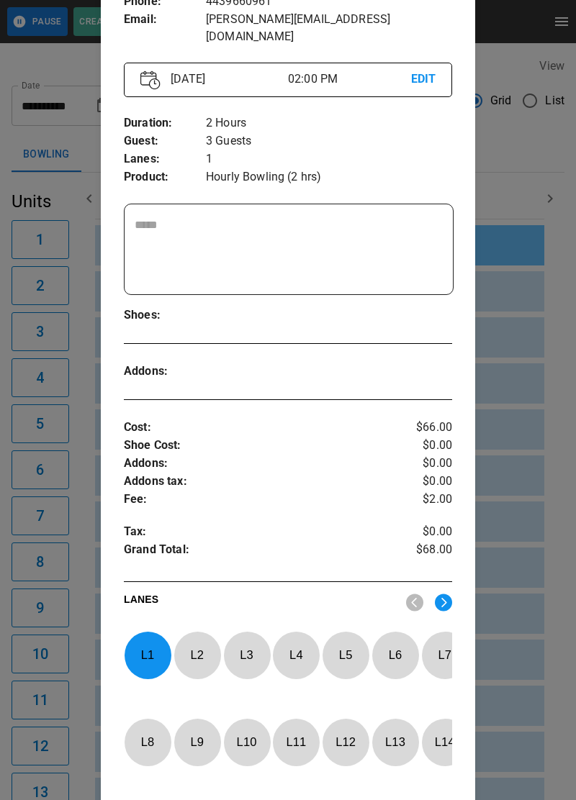 Image resolution: width=576 pixels, height=800 pixels. Describe the element at coordinates (148, 655) in the screenshot. I see `p: L 1` at that location.